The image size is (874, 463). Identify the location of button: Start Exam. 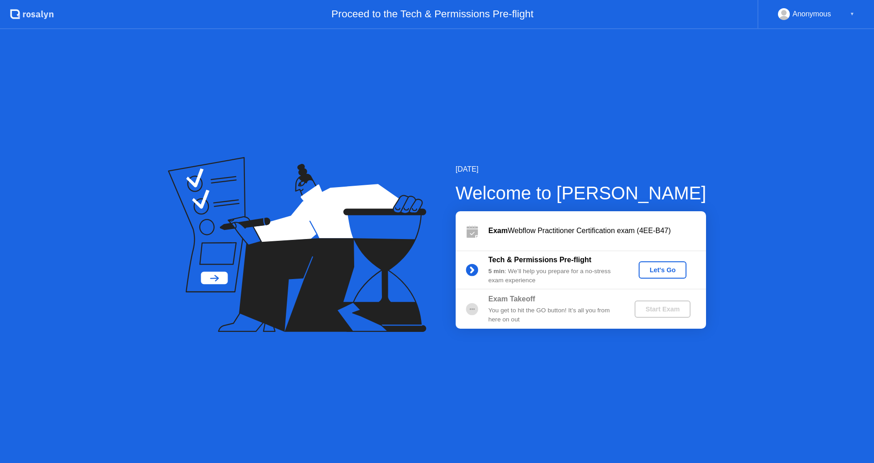
(663, 309).